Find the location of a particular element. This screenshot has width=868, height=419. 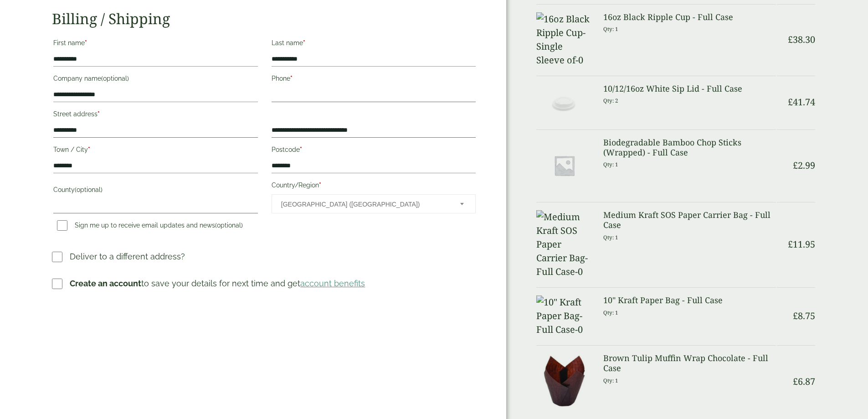

p: Deliver to a different address? is located at coordinates (127, 256).